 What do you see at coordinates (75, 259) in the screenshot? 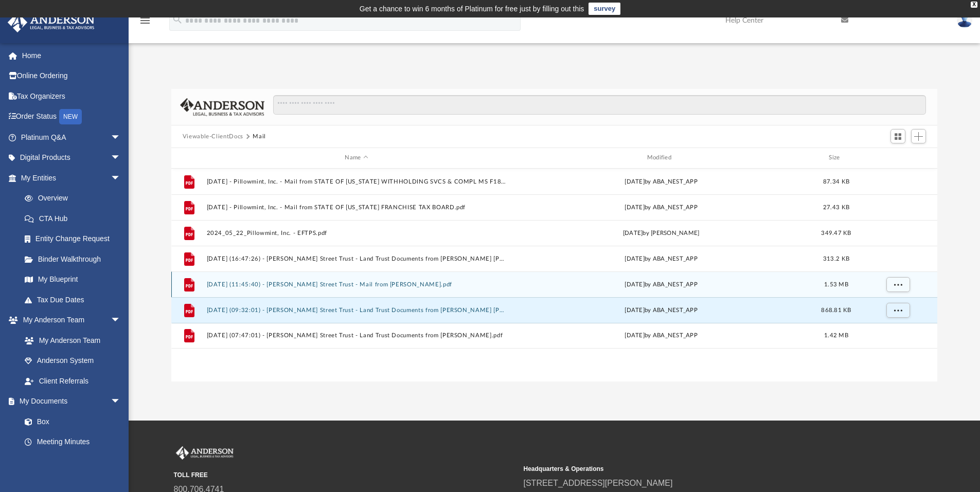
I see `a: Binder Walkthrough` at bounding box center [75, 259].